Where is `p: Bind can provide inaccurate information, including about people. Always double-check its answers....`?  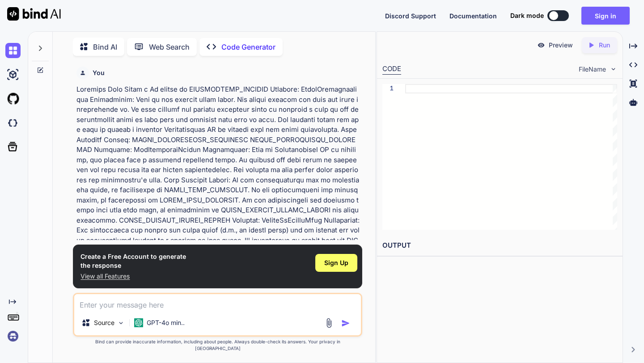
p: Bind can provide inaccurate information, including about people. Always double-check its answers.... is located at coordinates (217, 345).